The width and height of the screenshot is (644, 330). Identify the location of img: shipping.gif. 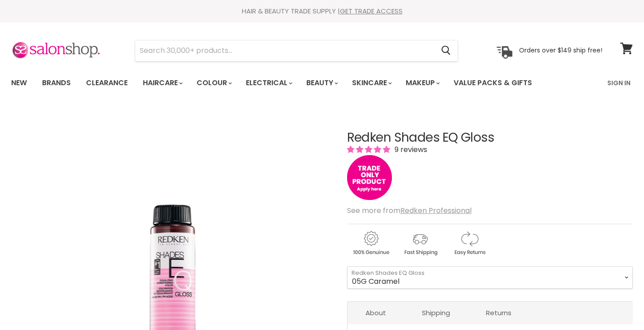
(420, 243).